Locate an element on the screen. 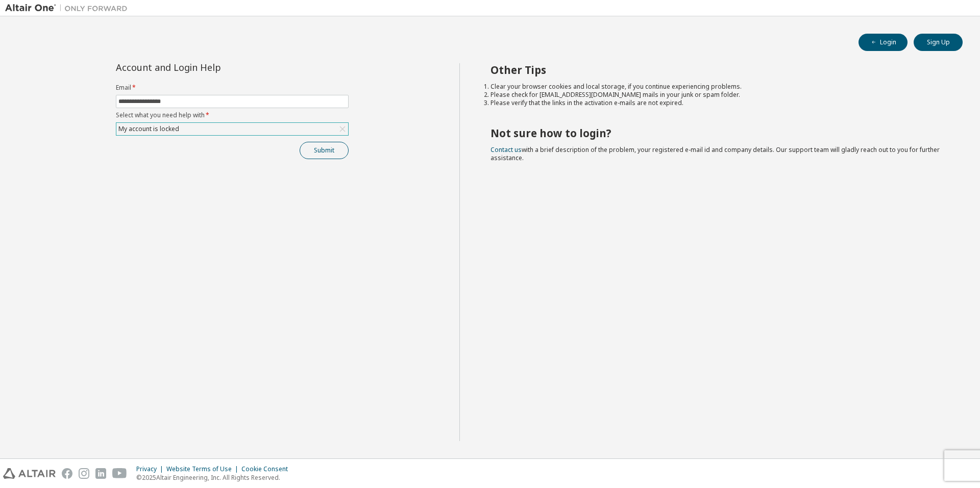  button: Login is located at coordinates (883, 43).